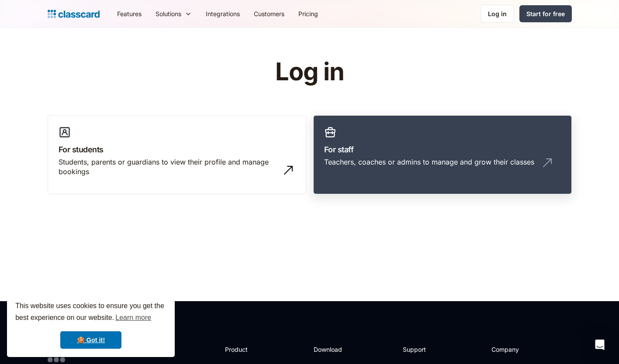 This screenshot has height=364, width=619. I want to click on a: learn more about cookies, so click(133, 318).